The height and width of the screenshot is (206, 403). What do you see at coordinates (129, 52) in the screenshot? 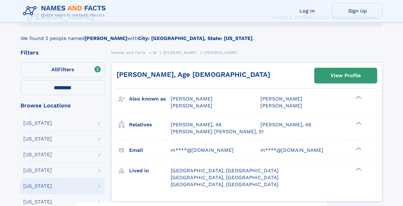
I see `a: Names and Facts` at bounding box center [129, 52].